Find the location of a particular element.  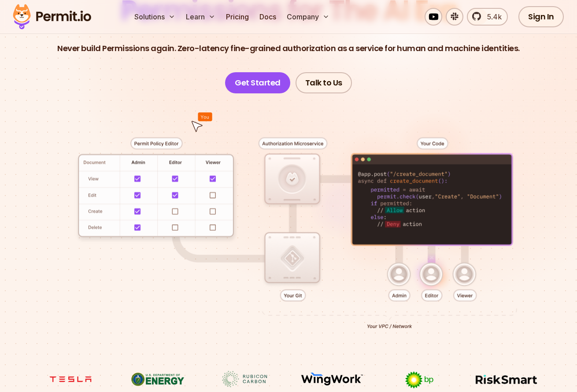

span: 5.4k is located at coordinates (492, 17).